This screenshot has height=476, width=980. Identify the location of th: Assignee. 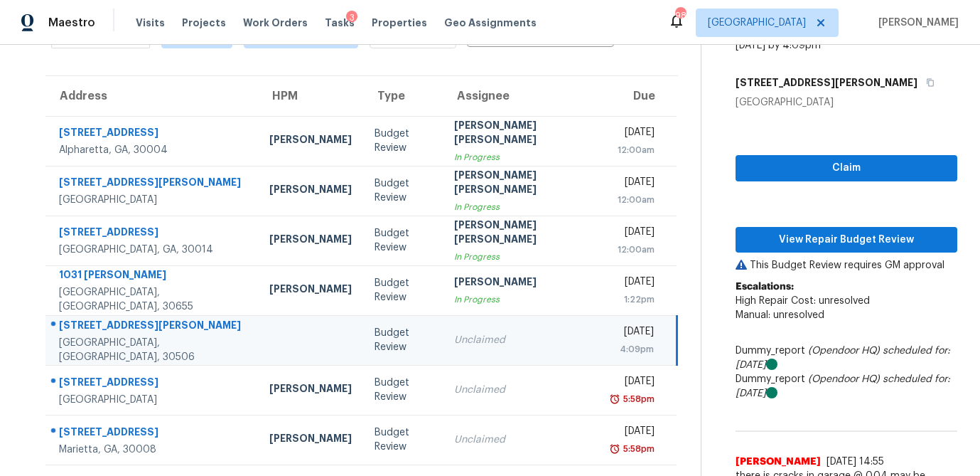
(522, 96).